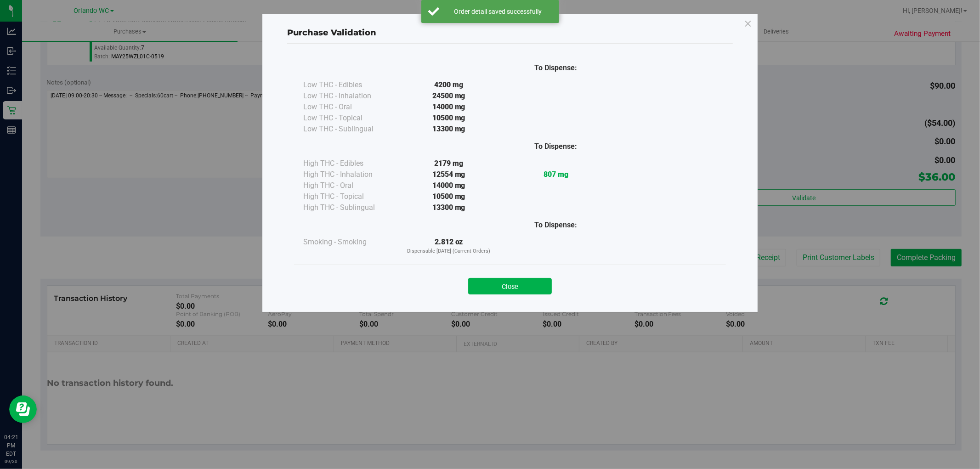 This screenshot has height=469, width=980. Describe the element at coordinates (448, 96) in the screenshot. I see `div: 24500 mg` at that location.